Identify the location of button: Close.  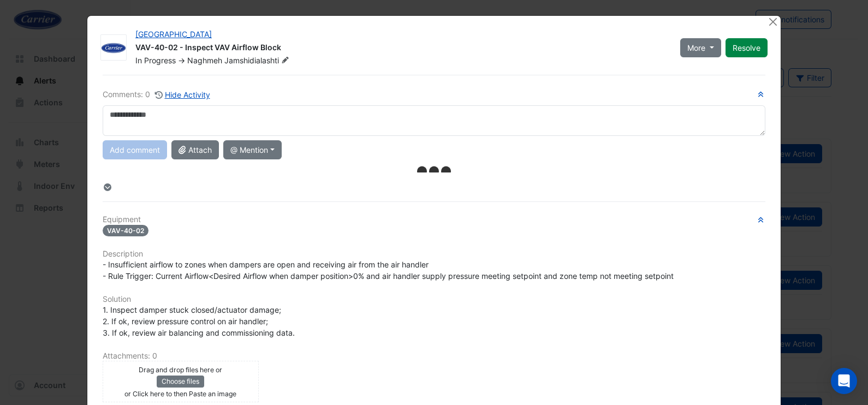
(772, 22).